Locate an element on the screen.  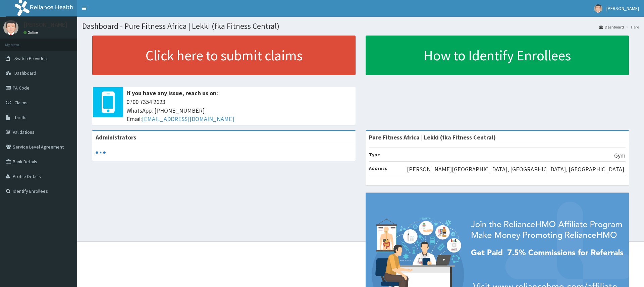
span: Claims is located at coordinates (21, 103).